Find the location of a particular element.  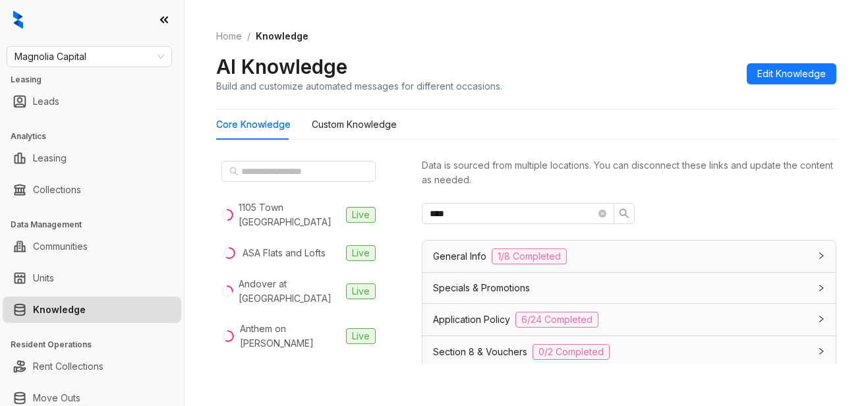

span: Knowledge is located at coordinates (282, 36).